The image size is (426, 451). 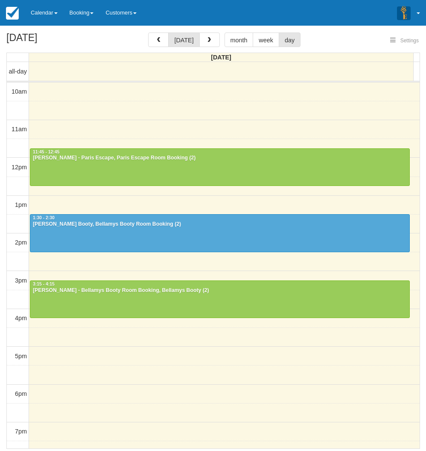 I want to click on img: A3, so click(x=404, y=13).